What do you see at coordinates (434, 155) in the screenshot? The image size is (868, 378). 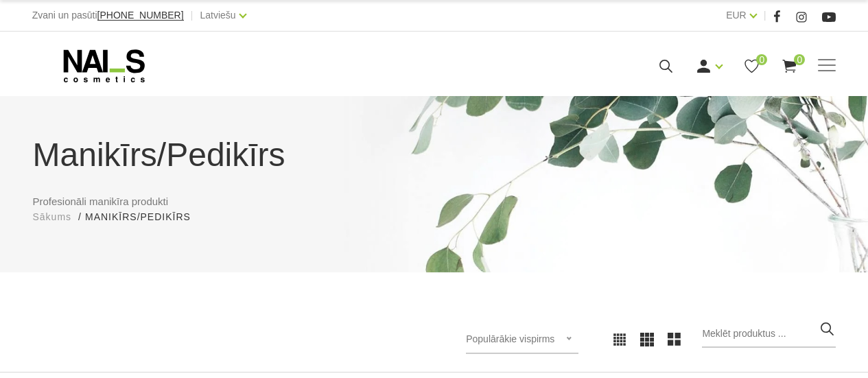 I see `h1: Manikīrs/Pedikīrs` at bounding box center [434, 155].